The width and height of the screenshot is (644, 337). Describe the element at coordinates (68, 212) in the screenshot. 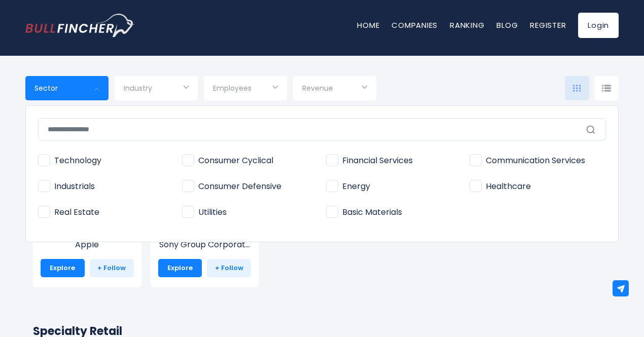

I see `span: Real Estate` at that location.